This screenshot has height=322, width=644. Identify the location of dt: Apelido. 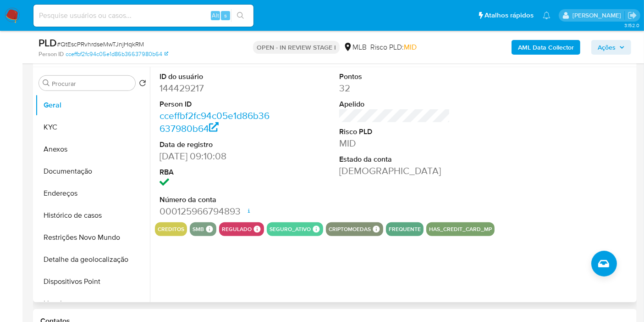
(395, 105).